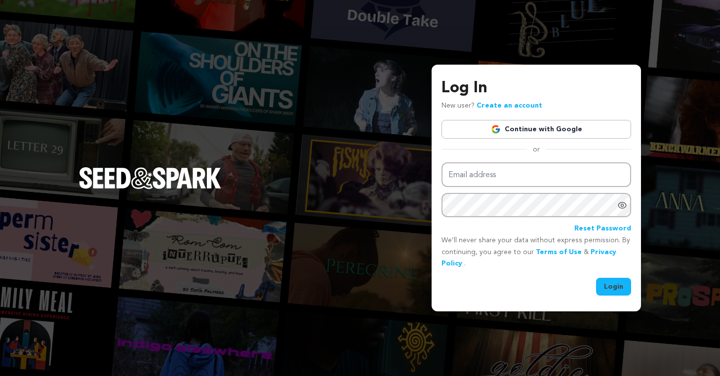 The height and width of the screenshot is (376, 720). Describe the element at coordinates (536, 252) in the screenshot. I see `p: We’ll never share your data without express permission. By continuing, you agree to our & .` at that location.